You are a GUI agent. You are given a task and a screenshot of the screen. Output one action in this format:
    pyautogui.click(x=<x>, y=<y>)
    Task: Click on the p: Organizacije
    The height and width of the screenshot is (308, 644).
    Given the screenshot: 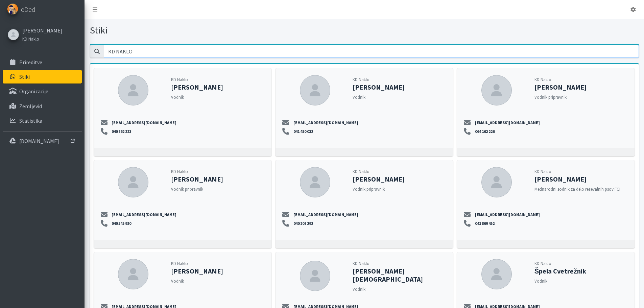 What is the action you would take?
    pyautogui.click(x=34, y=91)
    